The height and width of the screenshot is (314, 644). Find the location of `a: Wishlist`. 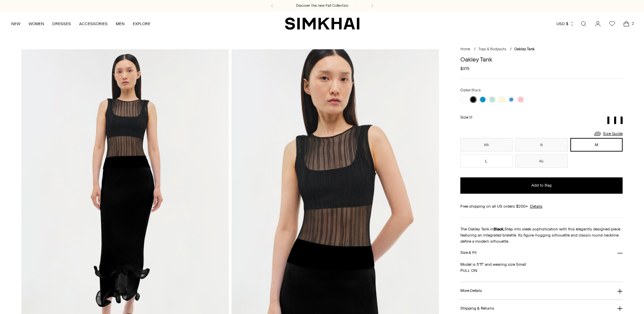

a: Wishlist is located at coordinates (612, 24).